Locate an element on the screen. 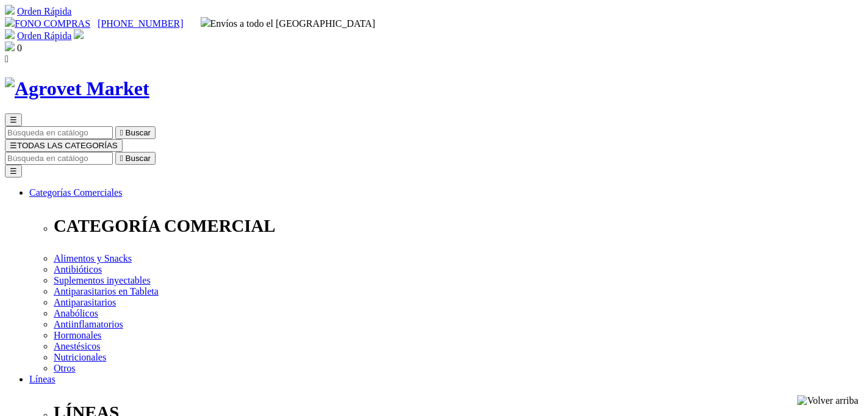  span: Antiinflamatorios is located at coordinates (89, 324).